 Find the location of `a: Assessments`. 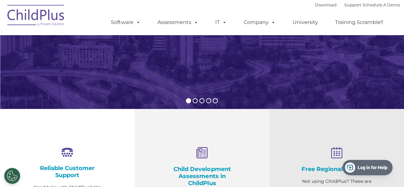

a: Assessments is located at coordinates (178, 22).